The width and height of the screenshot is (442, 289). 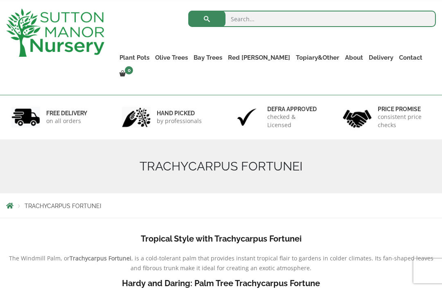 I want to click on a: Contact, so click(x=411, y=58).